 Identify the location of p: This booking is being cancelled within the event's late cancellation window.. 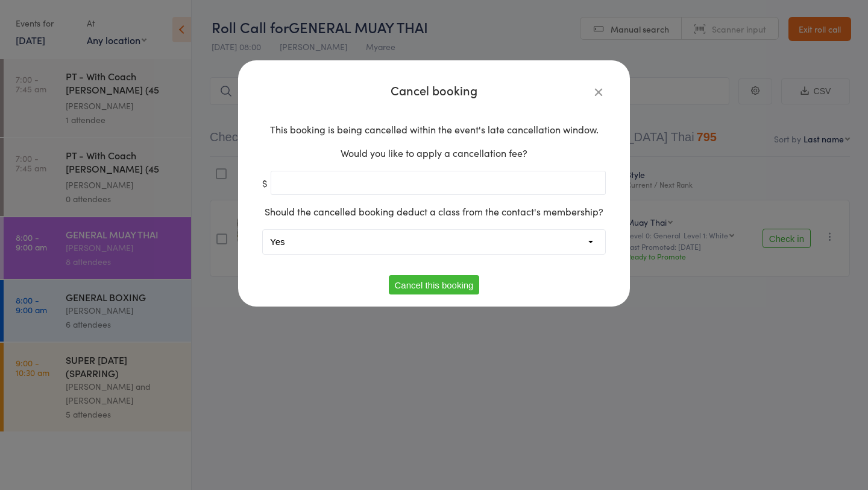
(434, 129).